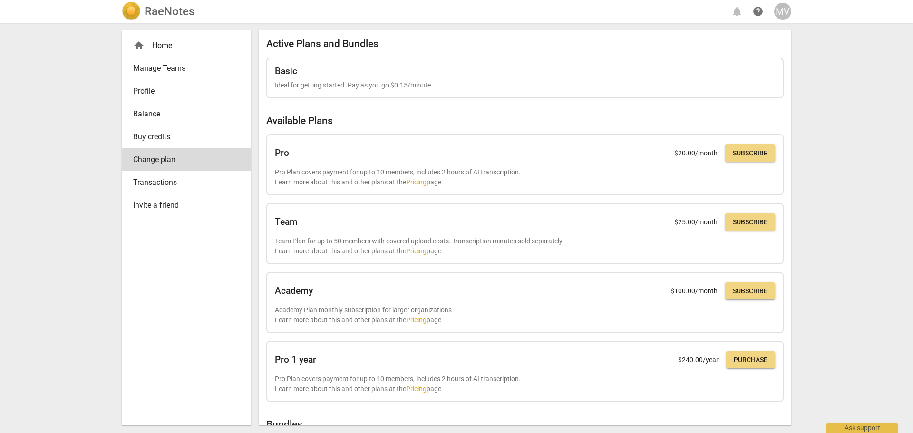 Image resolution: width=913 pixels, height=433 pixels. What do you see at coordinates (186, 160) in the screenshot?
I see `a: Change plan` at bounding box center [186, 160].